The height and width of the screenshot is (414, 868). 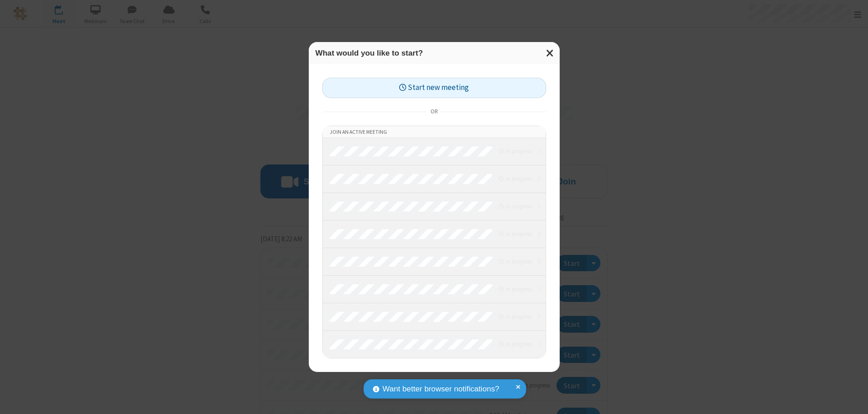 What do you see at coordinates (434, 111) in the screenshot?
I see `span: or` at bounding box center [434, 111].